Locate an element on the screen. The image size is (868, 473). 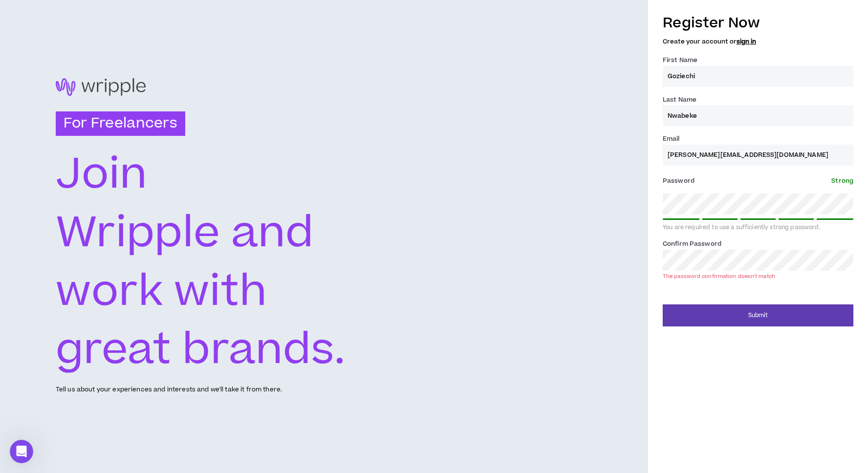
input: First name is located at coordinates (758, 76).